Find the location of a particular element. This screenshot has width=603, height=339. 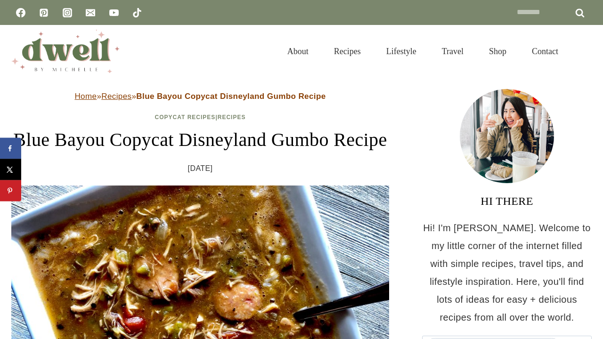

a: YouTube is located at coordinates (114, 13).